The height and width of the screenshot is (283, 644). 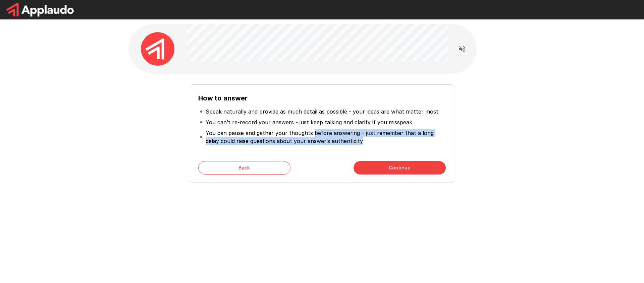 I want to click on button: Continue, so click(x=399, y=168).